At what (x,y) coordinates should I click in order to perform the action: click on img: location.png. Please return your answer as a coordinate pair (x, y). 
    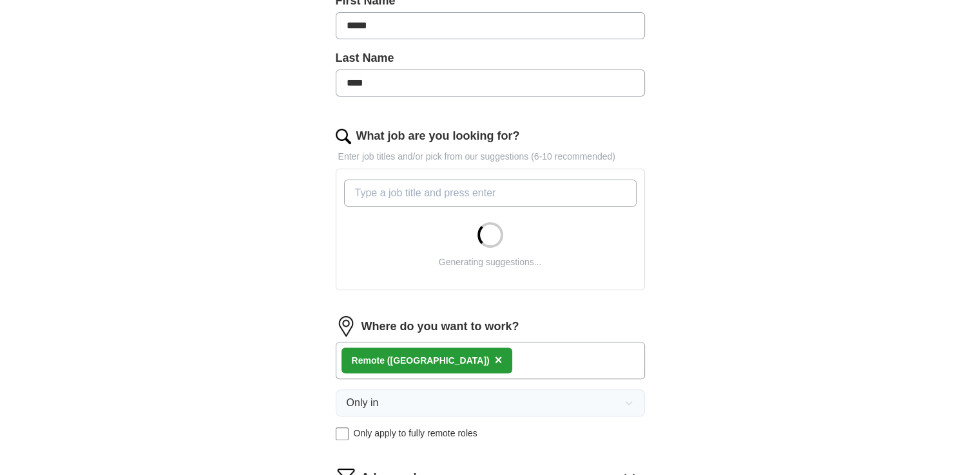
    Looking at the image, I should click on (346, 326).